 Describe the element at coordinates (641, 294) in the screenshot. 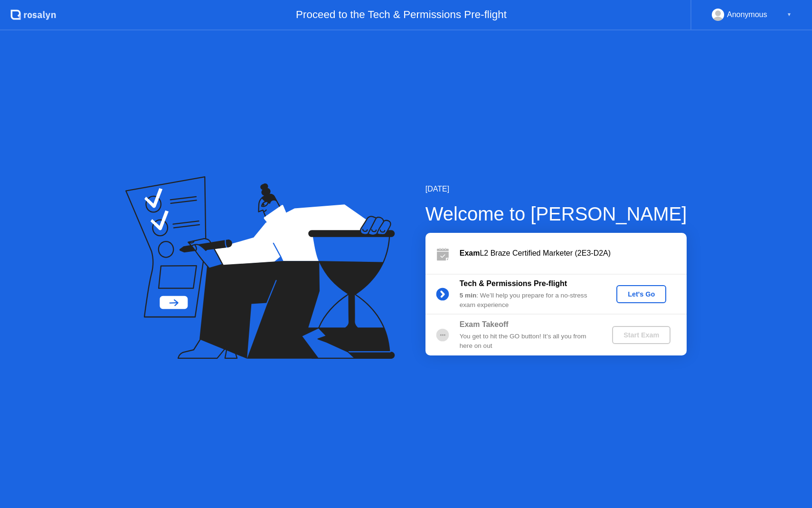

I see `div: Let's Go` at that location.